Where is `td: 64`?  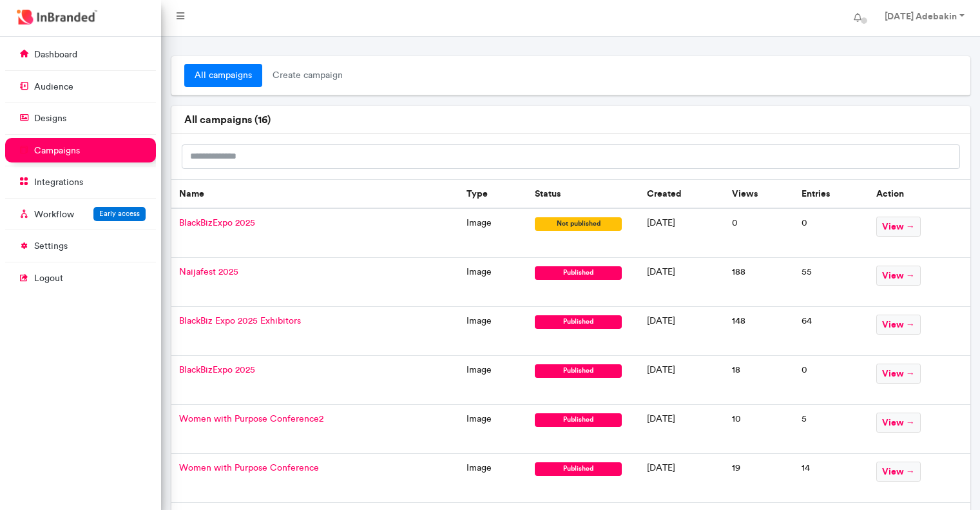
td: 64 is located at coordinates (831, 331).